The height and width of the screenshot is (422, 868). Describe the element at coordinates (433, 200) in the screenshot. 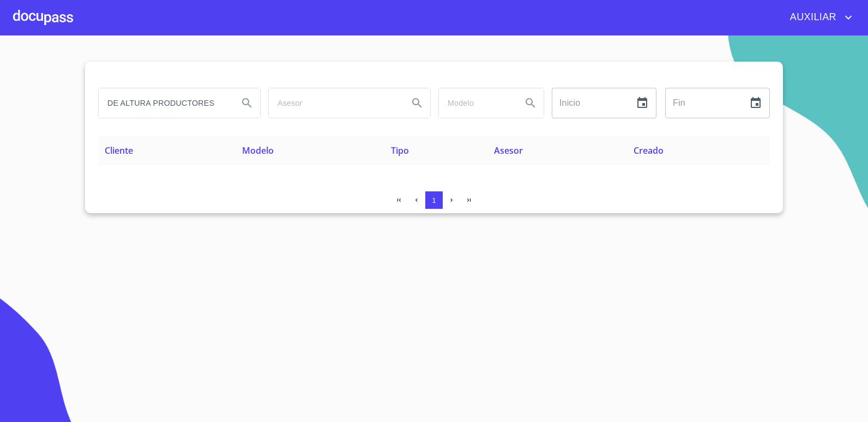

I see `span: 1` at that location.